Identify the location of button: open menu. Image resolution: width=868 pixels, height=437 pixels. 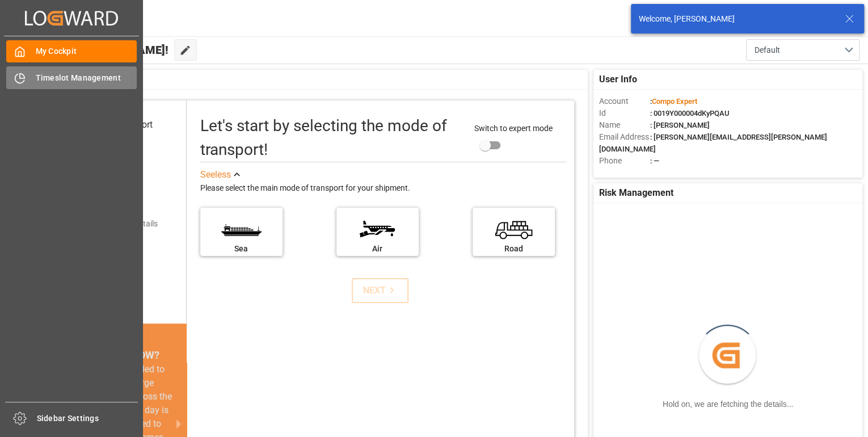
(803, 50).